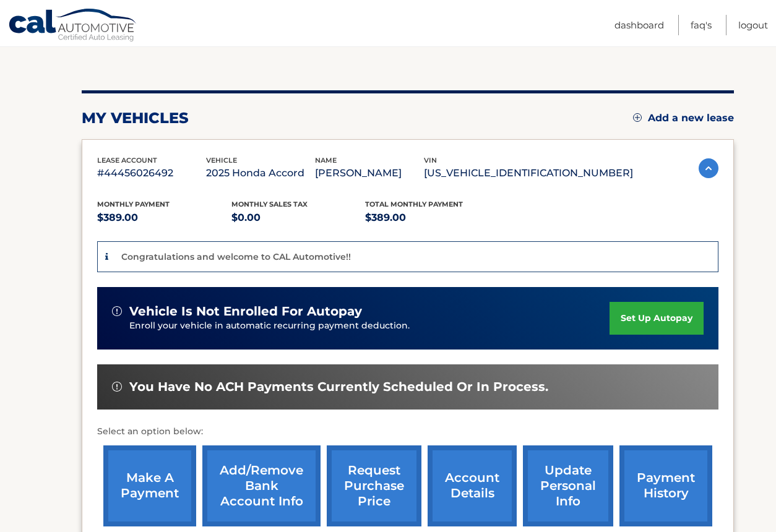 The image size is (776, 532). What do you see at coordinates (657, 318) in the screenshot?
I see `a: set up autopay` at bounding box center [657, 318].